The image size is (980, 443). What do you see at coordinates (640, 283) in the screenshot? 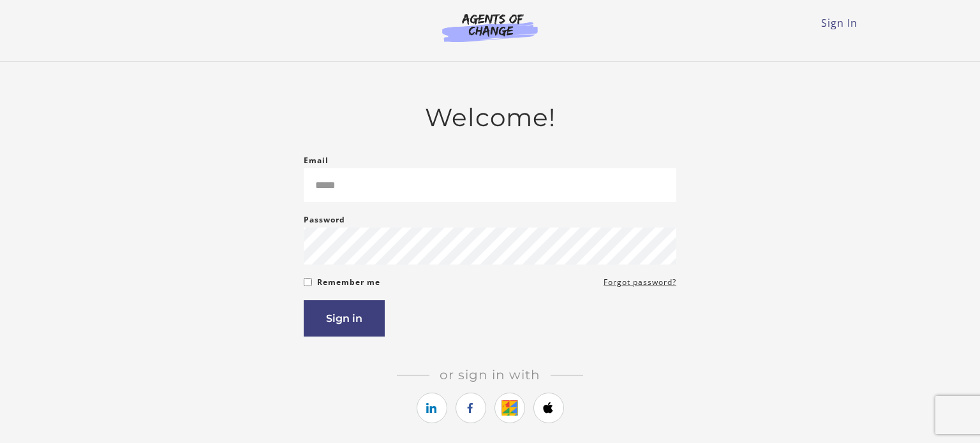
I see `a: Forgot password?` at bounding box center [640, 283].